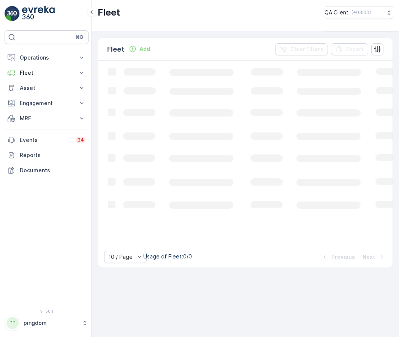  Describe the element at coordinates (336, 13) in the screenshot. I see `p: QA Client` at that location.